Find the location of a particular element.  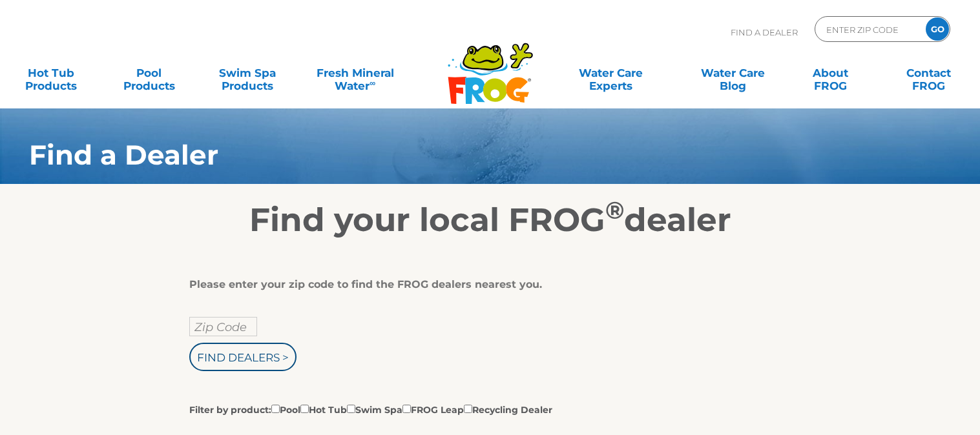

h2: Find your local FROG dealer is located at coordinates (490, 220).